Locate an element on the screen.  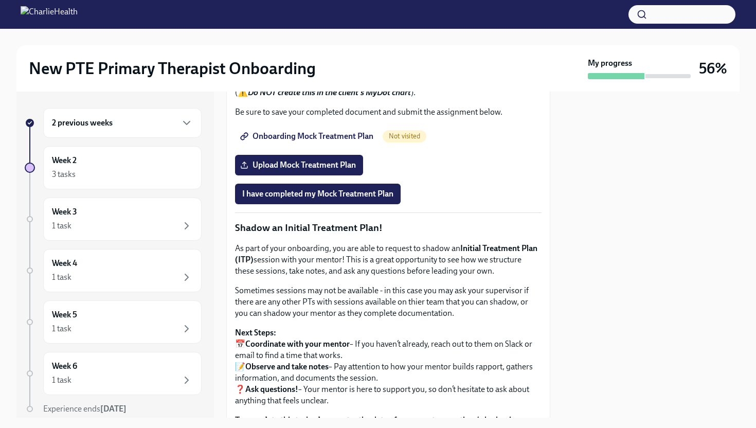
span: Upload Mock Treatment Plan is located at coordinates (299, 165).